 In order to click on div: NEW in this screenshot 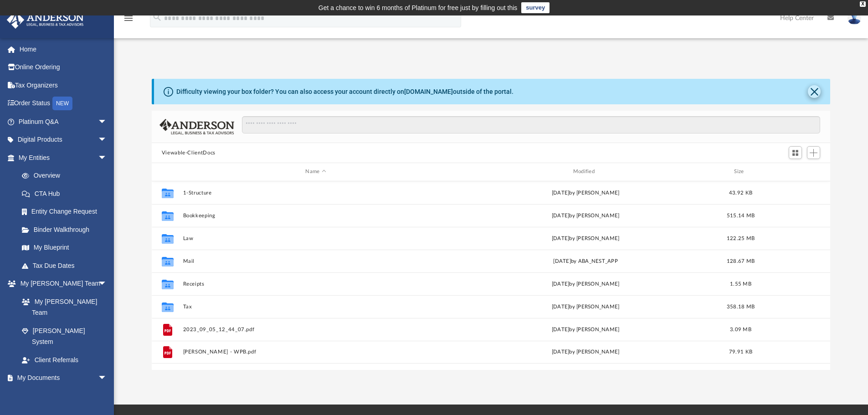, I will do `click(63, 104)`.